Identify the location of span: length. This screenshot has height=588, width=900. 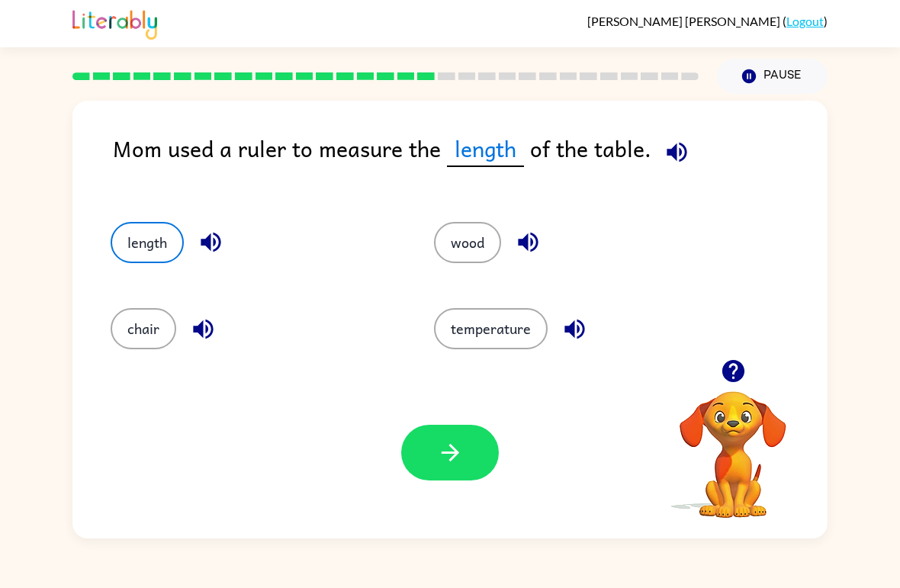
(485, 149).